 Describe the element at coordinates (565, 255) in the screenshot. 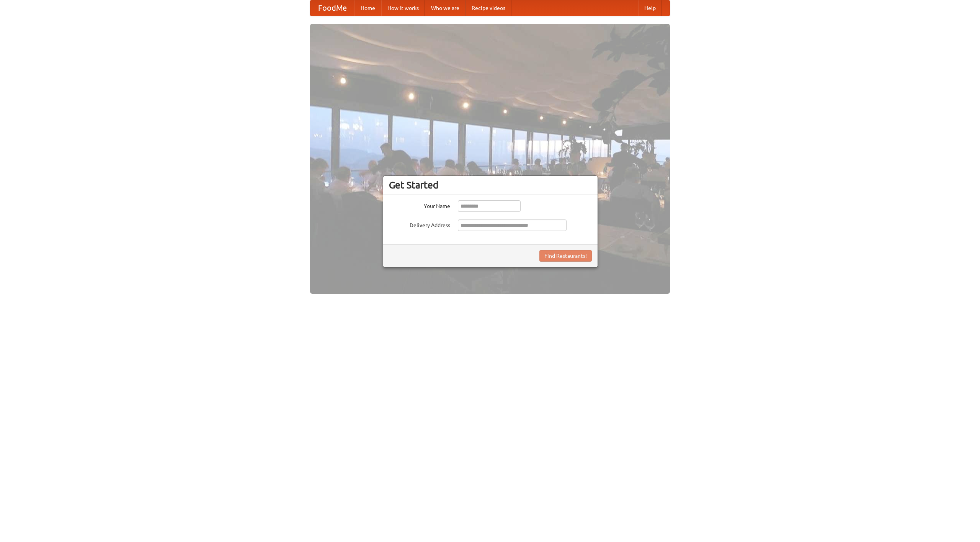

I see `button: Find Restaurants!` at that location.